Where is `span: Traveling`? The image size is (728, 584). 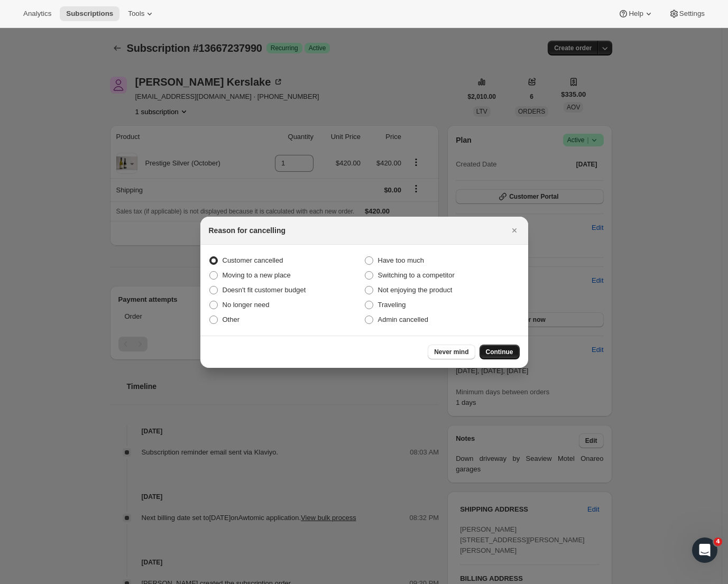
span: Traveling is located at coordinates (392, 305).